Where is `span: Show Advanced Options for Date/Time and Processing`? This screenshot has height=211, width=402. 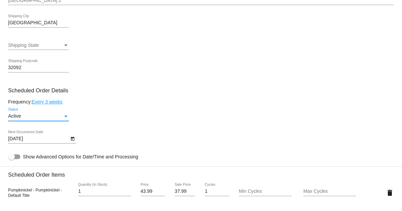
span: Show Advanced Options for Date/Time and Processing is located at coordinates (80, 157).